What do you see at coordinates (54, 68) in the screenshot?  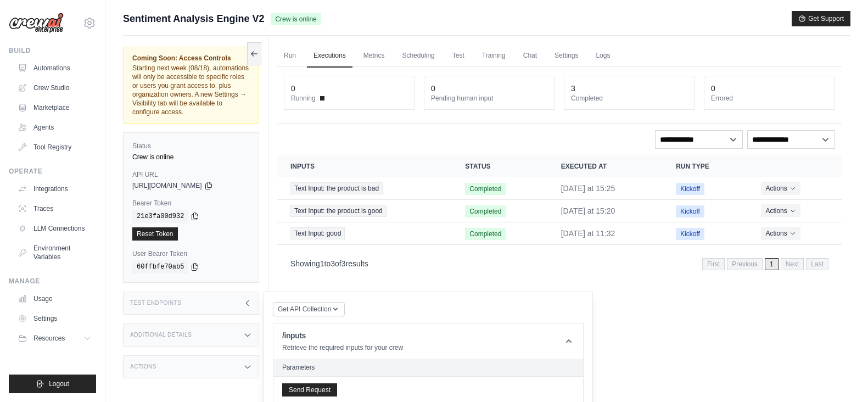 I see `a: Automations` at bounding box center [54, 68].